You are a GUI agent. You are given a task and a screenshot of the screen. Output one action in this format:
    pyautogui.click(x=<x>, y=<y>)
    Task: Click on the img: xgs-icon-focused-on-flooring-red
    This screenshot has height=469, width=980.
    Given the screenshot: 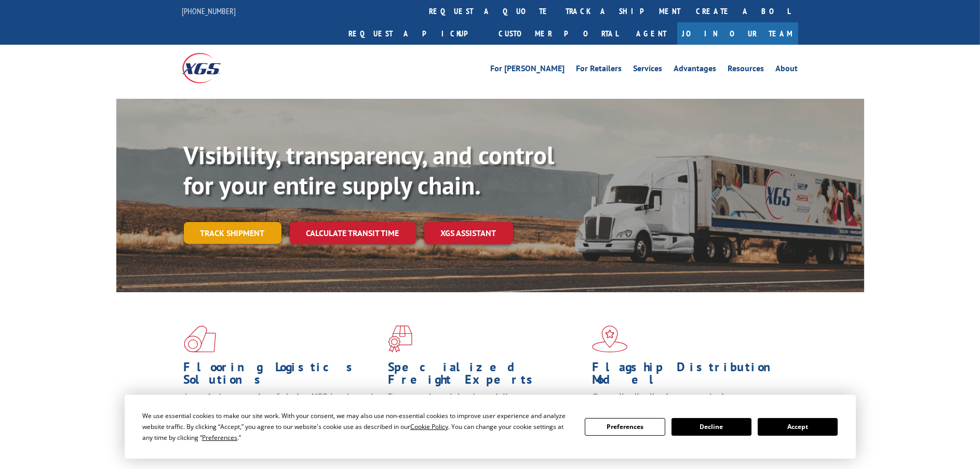 What is the action you would take?
    pyautogui.click(x=400, y=339)
    